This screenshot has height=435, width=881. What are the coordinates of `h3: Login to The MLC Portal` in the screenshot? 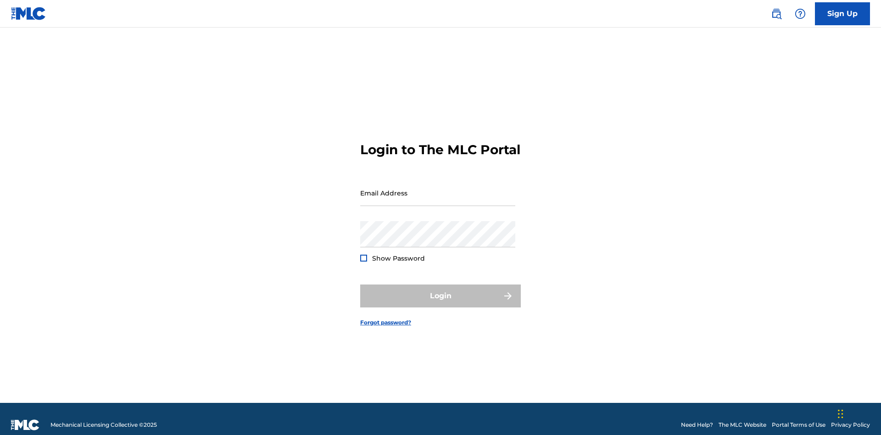 It's located at (440, 150).